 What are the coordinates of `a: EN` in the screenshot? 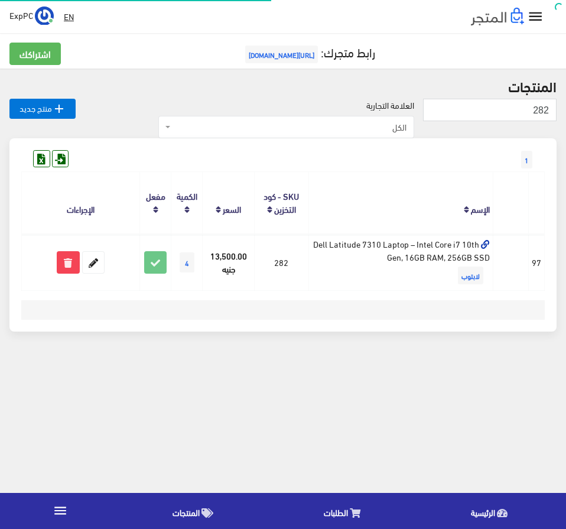 It's located at (69, 17).